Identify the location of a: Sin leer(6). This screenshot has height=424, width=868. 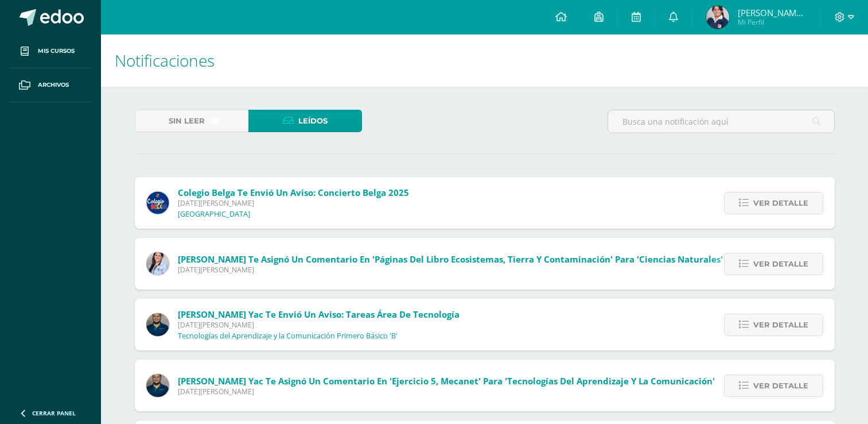
(191, 121).